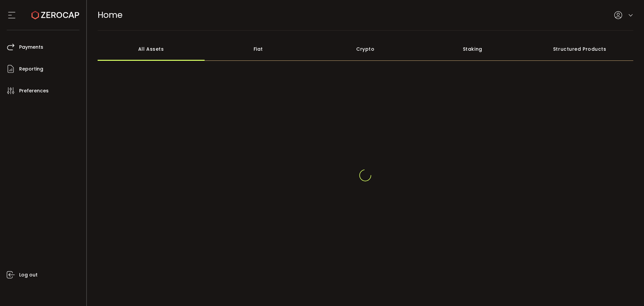 Image resolution: width=644 pixels, height=306 pixels. I want to click on div: Fiat, so click(258, 49).